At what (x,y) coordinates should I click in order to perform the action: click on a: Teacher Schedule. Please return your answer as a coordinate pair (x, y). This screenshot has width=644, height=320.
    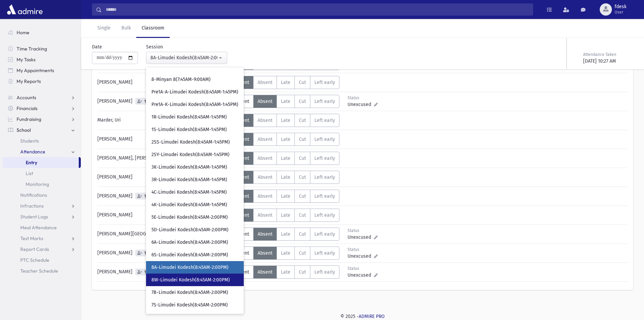
    Looking at the image, I should click on (42, 271).